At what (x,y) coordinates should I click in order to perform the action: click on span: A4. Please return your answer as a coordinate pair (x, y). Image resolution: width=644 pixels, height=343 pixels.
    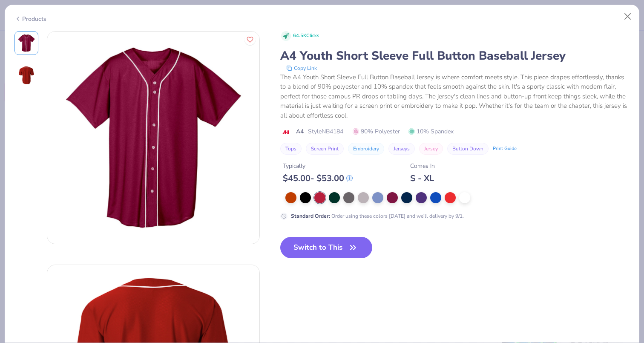
    Looking at the image, I should click on (300, 131).